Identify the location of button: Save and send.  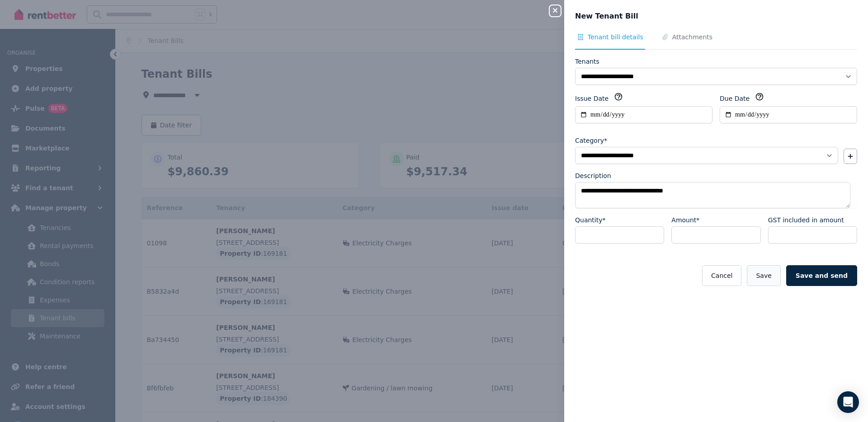
(821, 276).